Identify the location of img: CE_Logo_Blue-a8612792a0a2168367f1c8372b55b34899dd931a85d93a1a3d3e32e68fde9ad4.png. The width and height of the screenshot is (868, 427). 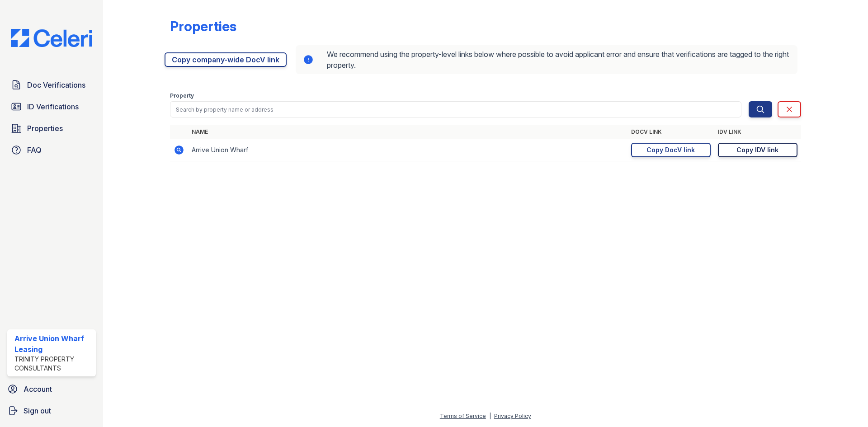
(52, 38).